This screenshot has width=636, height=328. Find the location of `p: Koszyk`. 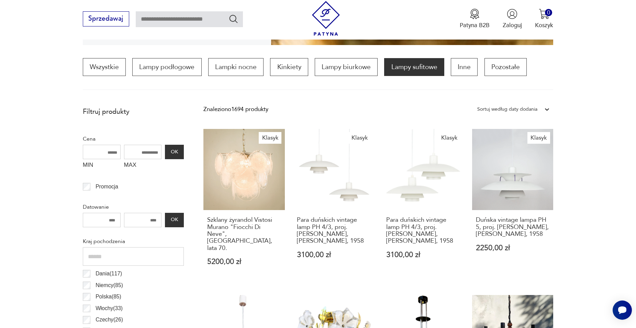

p: Koszyk is located at coordinates (544, 25).